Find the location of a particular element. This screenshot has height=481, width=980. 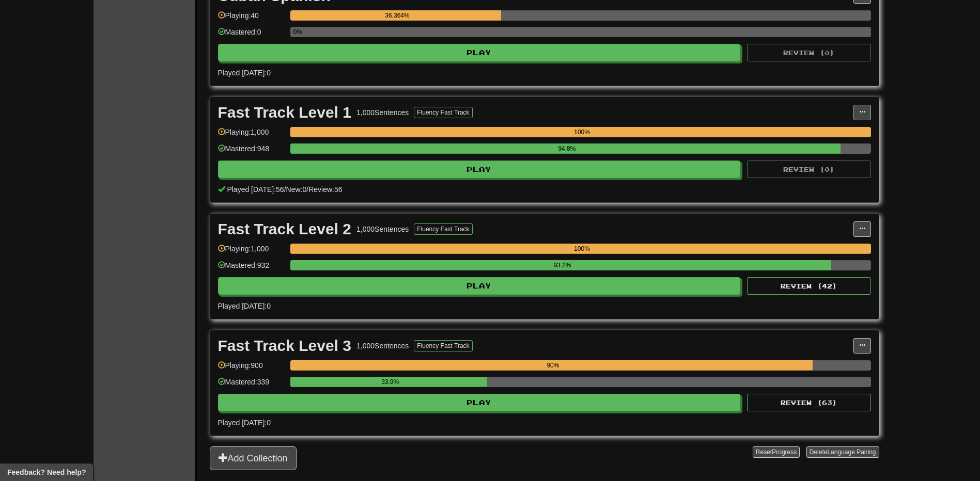

div: 36.364% is located at coordinates (397, 16).